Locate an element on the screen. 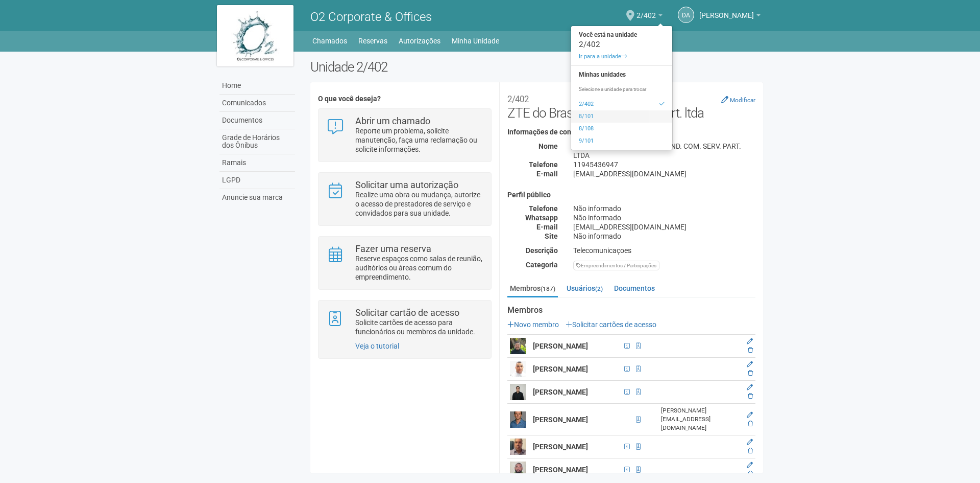 Image resolution: width=980 pixels, height=483 pixels. strong: Site is located at coordinates (551, 236).